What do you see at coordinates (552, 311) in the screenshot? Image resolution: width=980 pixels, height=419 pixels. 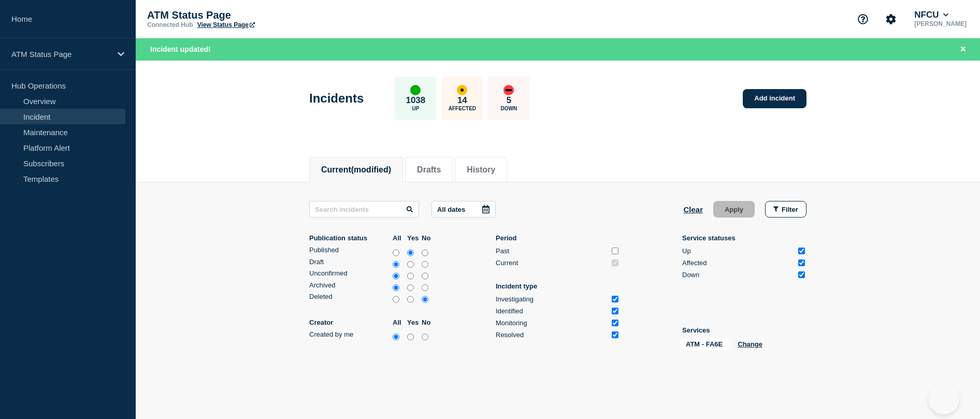 I see `div: Identified` at bounding box center [552, 311].